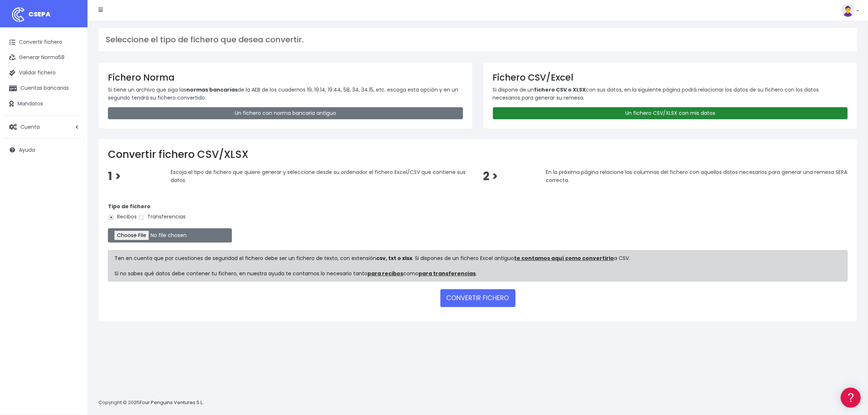 This screenshot has height=415, width=868. I want to click on a: POWERED BY ENCHANT, so click(120, 213).